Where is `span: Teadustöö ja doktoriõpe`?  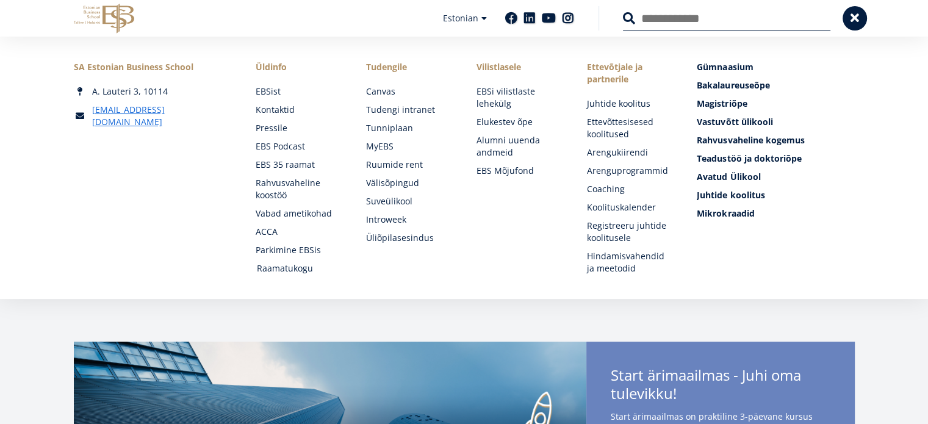
span: Teadustöö ja doktoriõpe is located at coordinates (748, 158).